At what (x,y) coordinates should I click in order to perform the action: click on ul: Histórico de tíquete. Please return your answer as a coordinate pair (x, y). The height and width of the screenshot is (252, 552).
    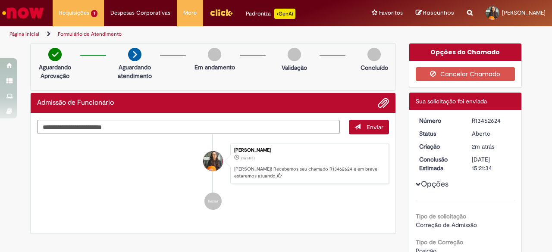
    Looking at the image, I should click on (213, 177).